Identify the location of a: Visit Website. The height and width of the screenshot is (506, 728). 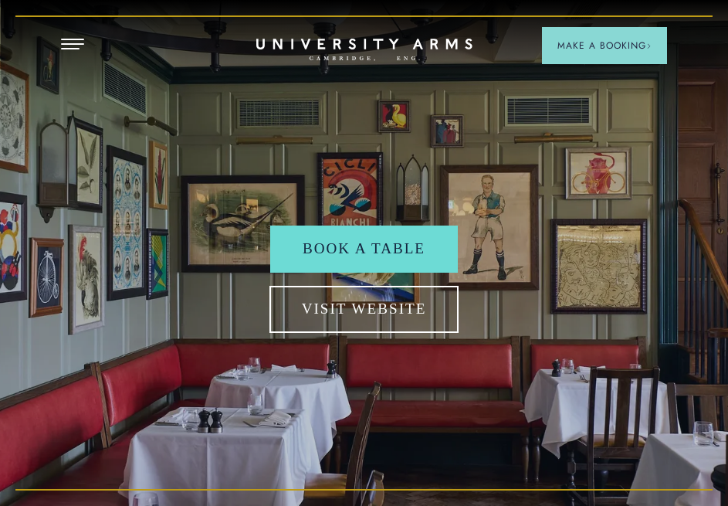
(365, 309).